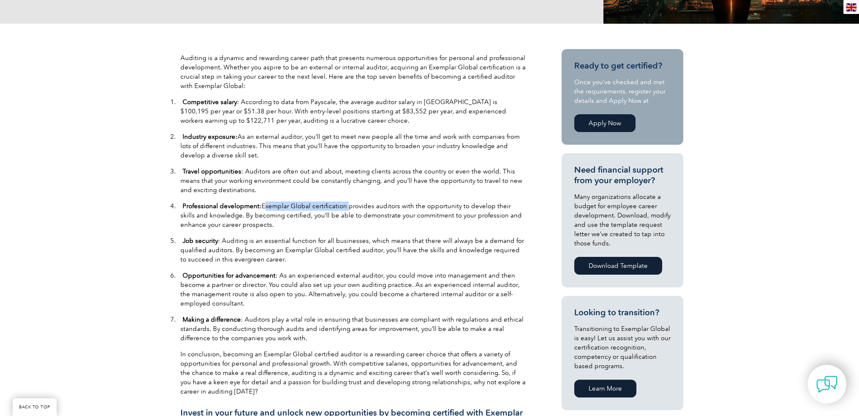 This screenshot has width=859, height=416. What do you see at coordinates (623, 91) in the screenshot?
I see `p: Once you’ve checked and met the requirements, register your details and Apply Now at` at bounding box center [623, 91].